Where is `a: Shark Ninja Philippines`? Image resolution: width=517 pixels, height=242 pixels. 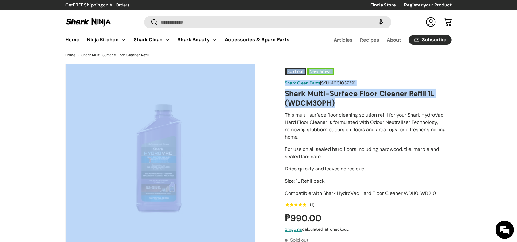
a: Shark Ninja Philippines is located at coordinates (88, 22).